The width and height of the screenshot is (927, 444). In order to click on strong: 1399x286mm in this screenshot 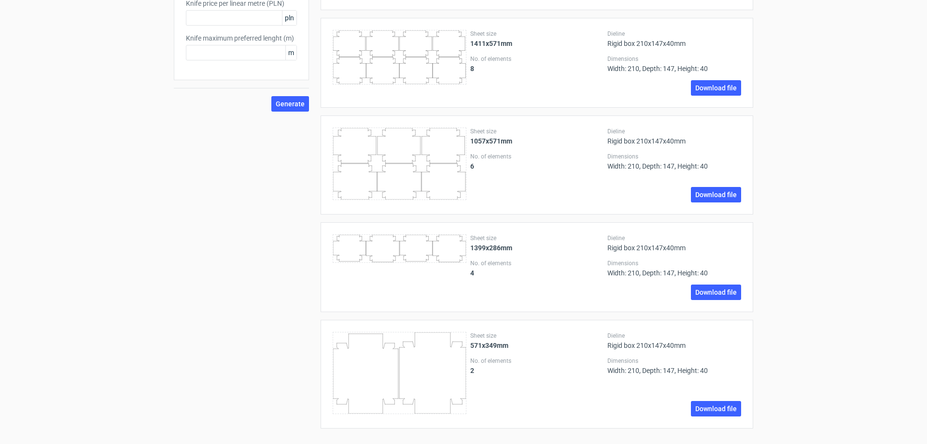, I will do `click(491, 248)`.